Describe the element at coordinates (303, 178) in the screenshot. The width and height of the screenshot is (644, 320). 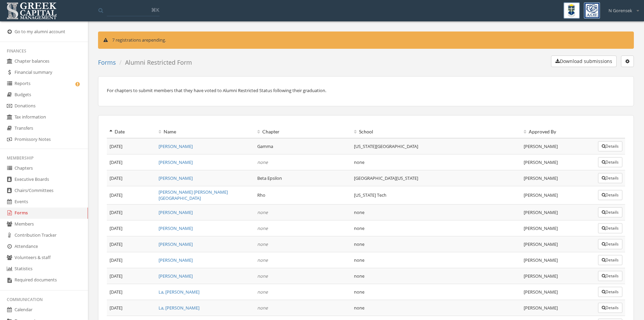
I see `td: Beta Epsilon` at that location.